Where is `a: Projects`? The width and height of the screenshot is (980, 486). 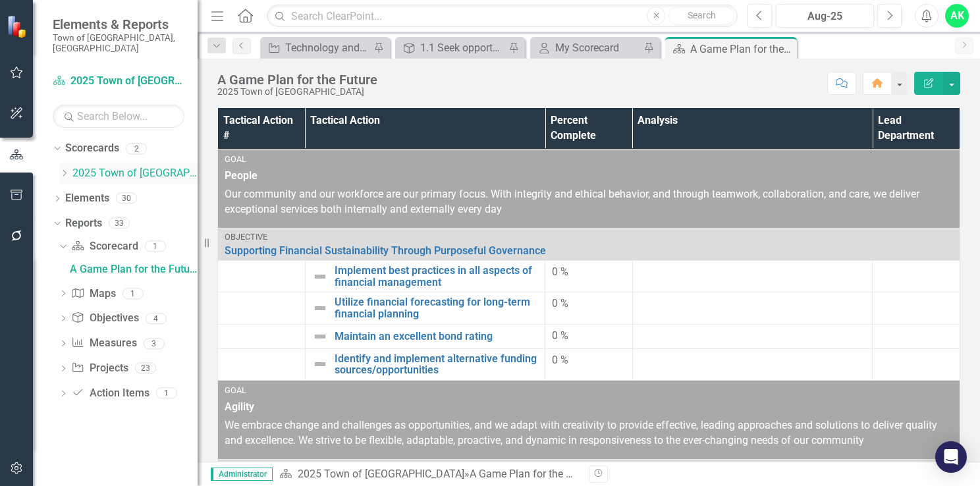
a: Projects is located at coordinates (100, 368).